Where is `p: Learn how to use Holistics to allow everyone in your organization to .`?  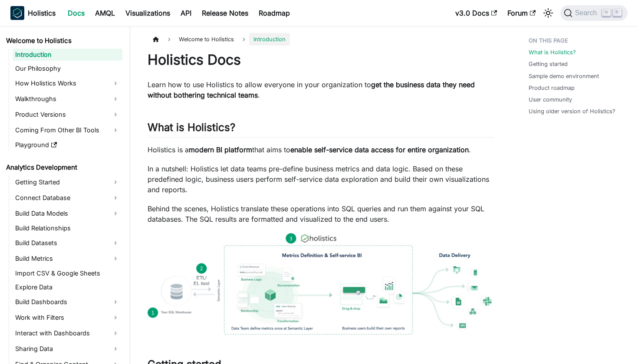 p: Learn how to use Holistics to allow everyone in your organization to . is located at coordinates (321, 90).